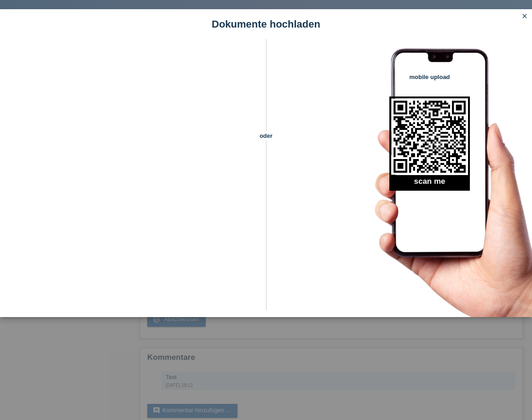 This screenshot has height=420, width=532. Describe the element at coordinates (266, 135) in the screenshot. I see `span: oder` at that location.